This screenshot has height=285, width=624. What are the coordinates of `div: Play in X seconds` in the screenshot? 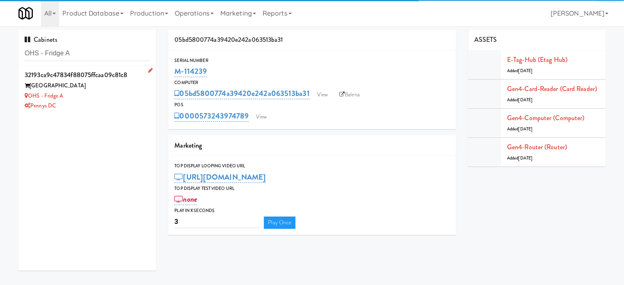 It's located at (312, 211).